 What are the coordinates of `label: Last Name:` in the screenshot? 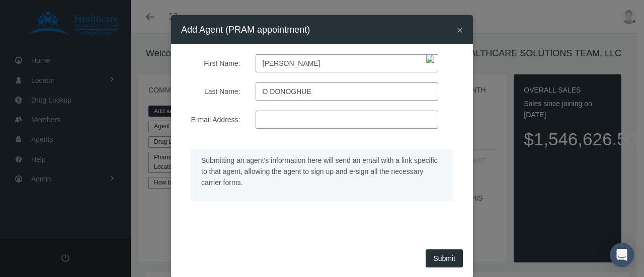 It's located at (211, 92).